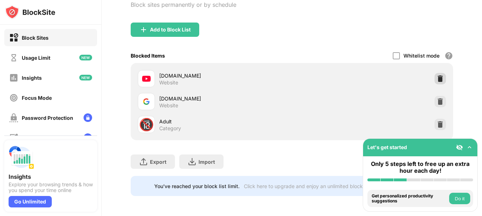 The height and width of the screenshot is (216, 482). What do you see at coordinates (45, 137) in the screenshot?
I see `div: Custom Block Page` at bounding box center [45, 137].